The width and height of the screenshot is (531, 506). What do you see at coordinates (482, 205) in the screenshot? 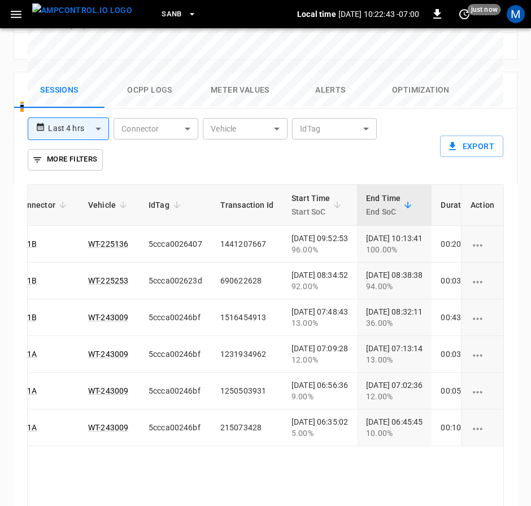
I see `th: Action` at bounding box center [482, 205].